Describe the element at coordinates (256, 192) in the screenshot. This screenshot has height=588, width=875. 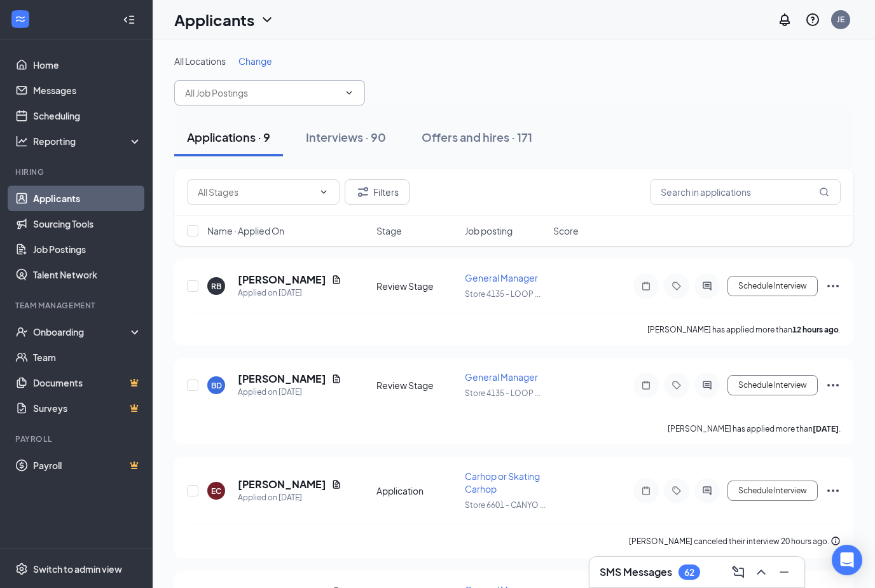
I see `input: All Stages` at that location.